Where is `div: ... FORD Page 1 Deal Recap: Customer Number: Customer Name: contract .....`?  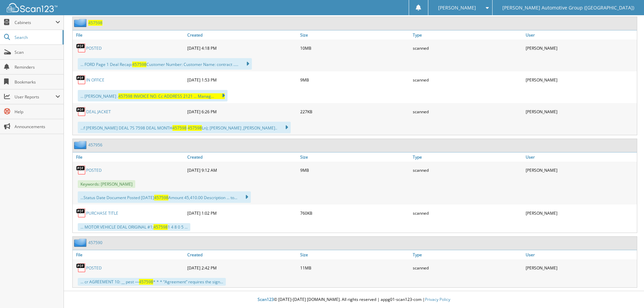
div: ... FORD Page 1 Deal Recap: Customer Number: Customer Name: contract ..... is located at coordinates (165, 64).